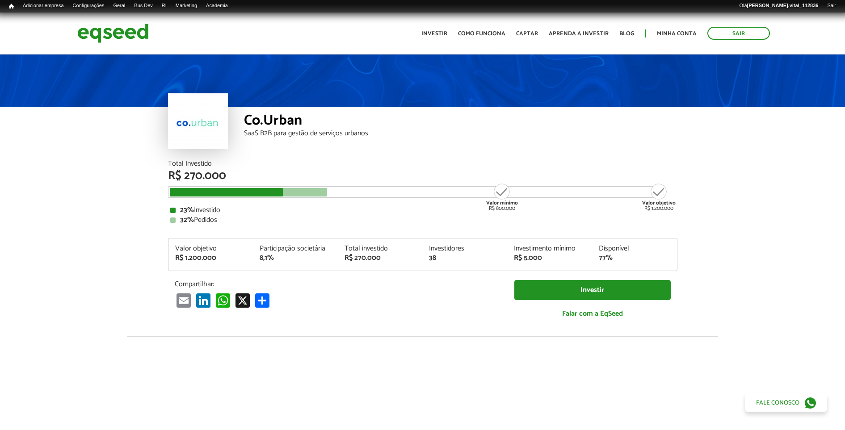  Describe the element at coordinates (502, 203) in the screenshot. I see `strong: Valor mínimo` at that location.